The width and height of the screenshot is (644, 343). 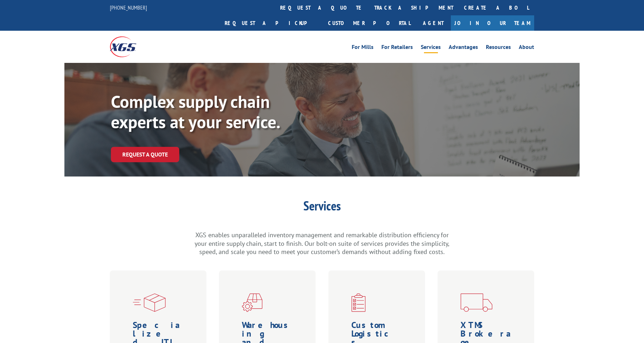 I want to click on p: XGS enables unparalleled inventory management and remarkable distribution efficiency for your ent..., so click(x=322, y=243).